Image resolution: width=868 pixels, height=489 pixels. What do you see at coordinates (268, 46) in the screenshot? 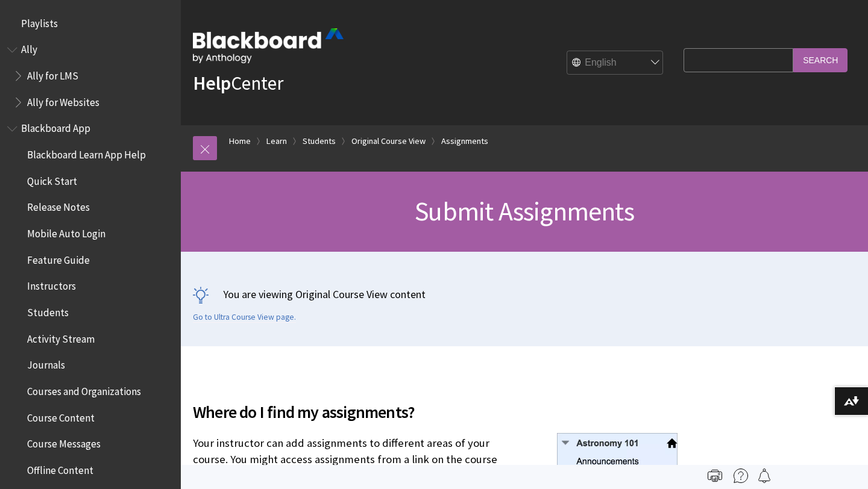
I see `img: Blackboard by Anthology` at bounding box center [268, 46].